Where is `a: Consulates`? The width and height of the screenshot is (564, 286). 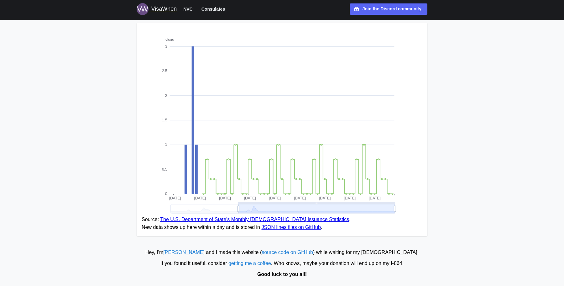
a: Consulates is located at coordinates (213, 9).